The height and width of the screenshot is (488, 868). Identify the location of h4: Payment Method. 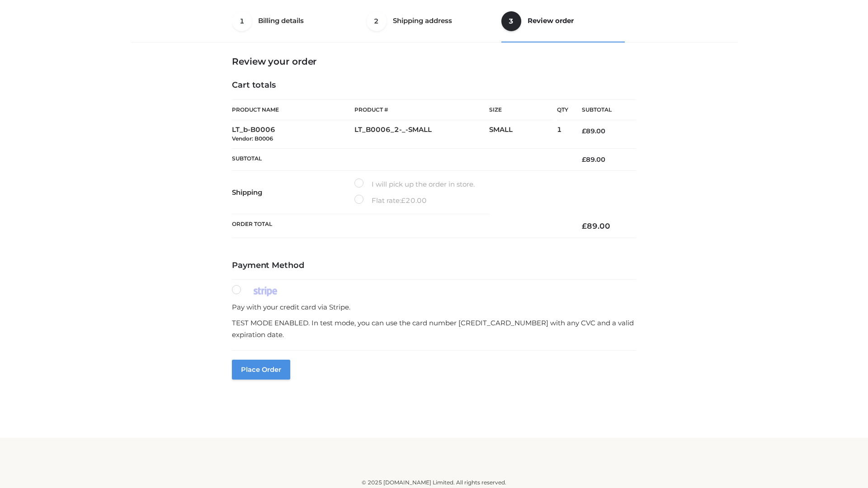
(434, 266).